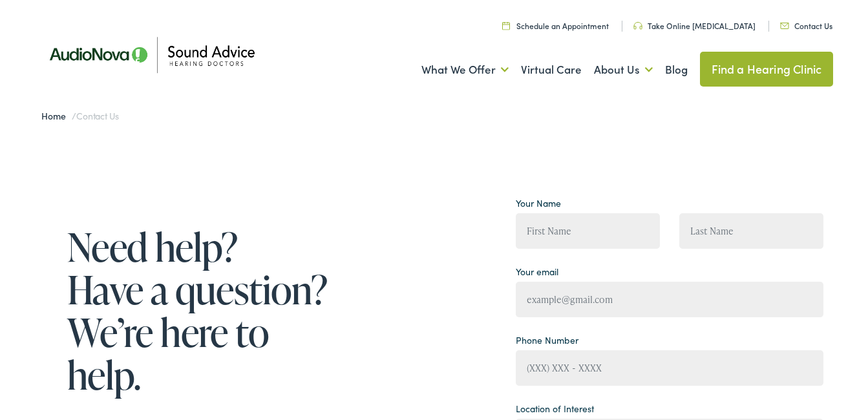  I want to click on a: Blog, so click(676, 70).